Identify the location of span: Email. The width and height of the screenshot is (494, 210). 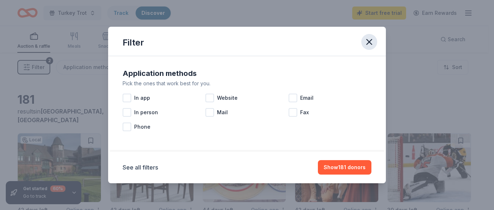
(307, 98).